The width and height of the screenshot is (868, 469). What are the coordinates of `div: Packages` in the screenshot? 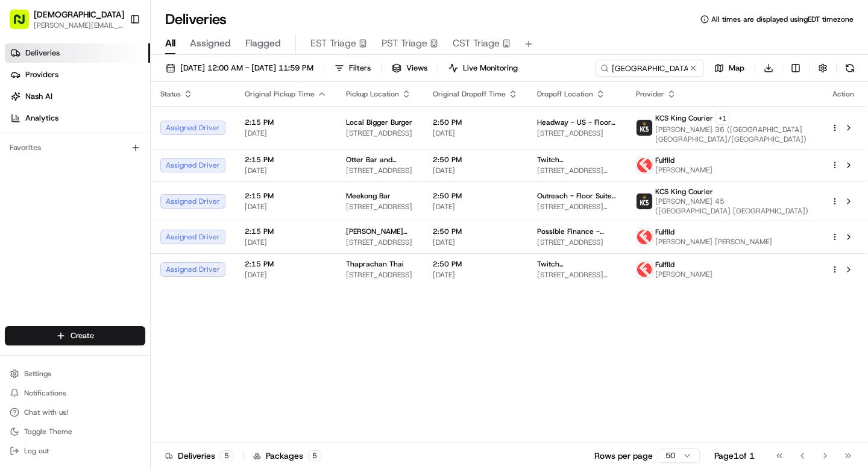 It's located at (287, 456).